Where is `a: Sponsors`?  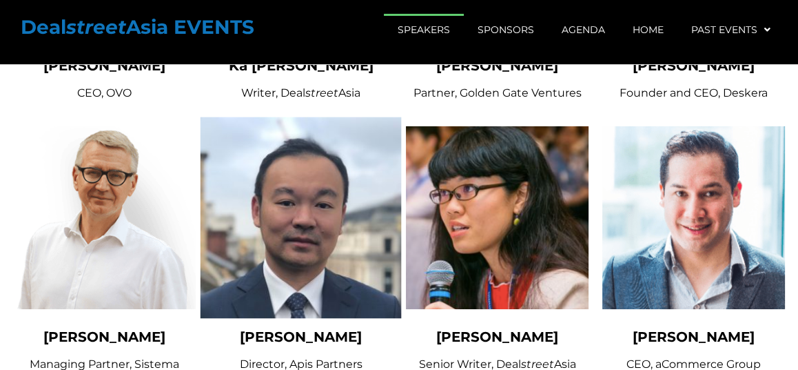
a: Sponsors is located at coordinates (506, 30).